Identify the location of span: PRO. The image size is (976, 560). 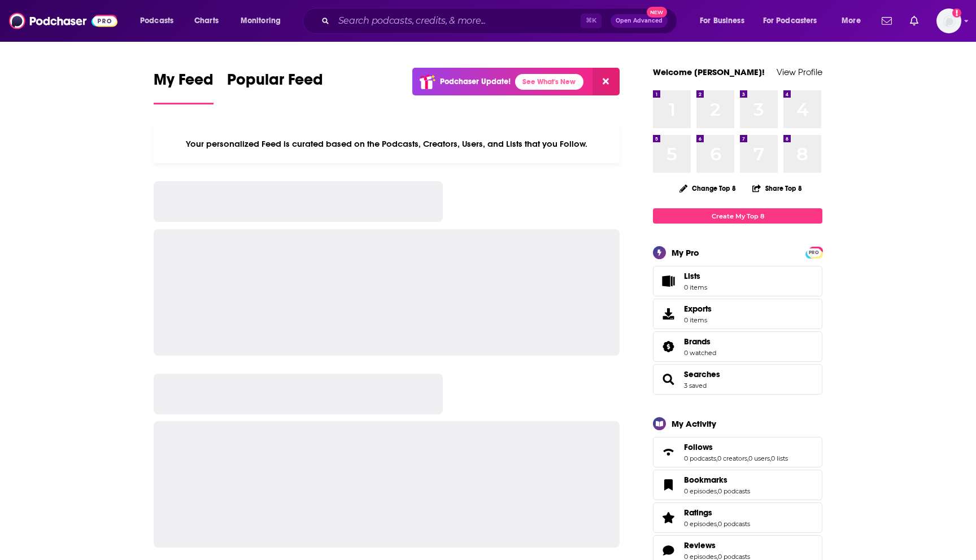
(814, 253).